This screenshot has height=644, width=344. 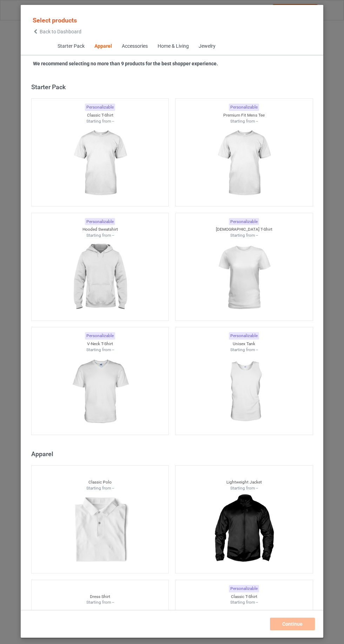 I want to click on div: Premium Fit Mens Tee, so click(x=244, y=115).